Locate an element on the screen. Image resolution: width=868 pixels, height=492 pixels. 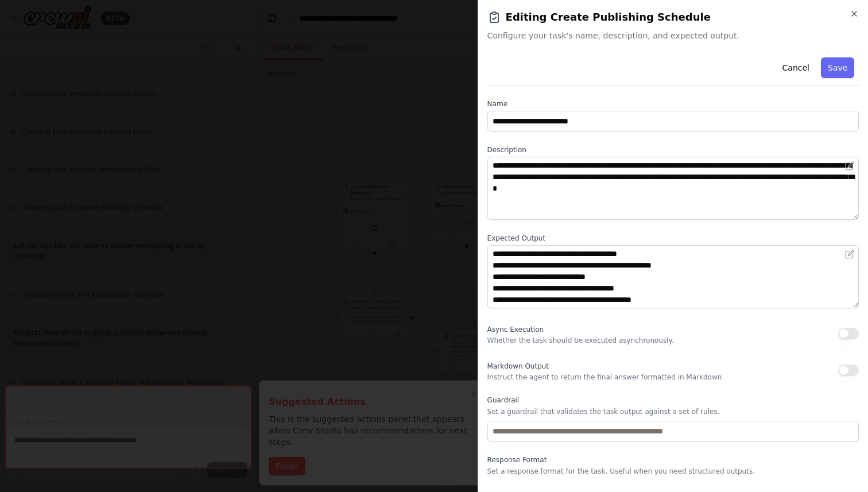
button: Cancel is located at coordinates (795, 67).